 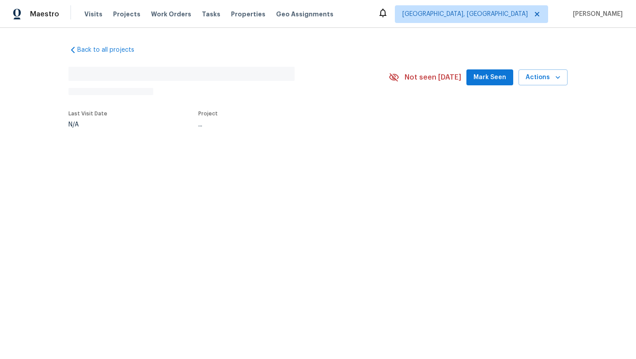 I want to click on span: Visits, so click(x=93, y=14).